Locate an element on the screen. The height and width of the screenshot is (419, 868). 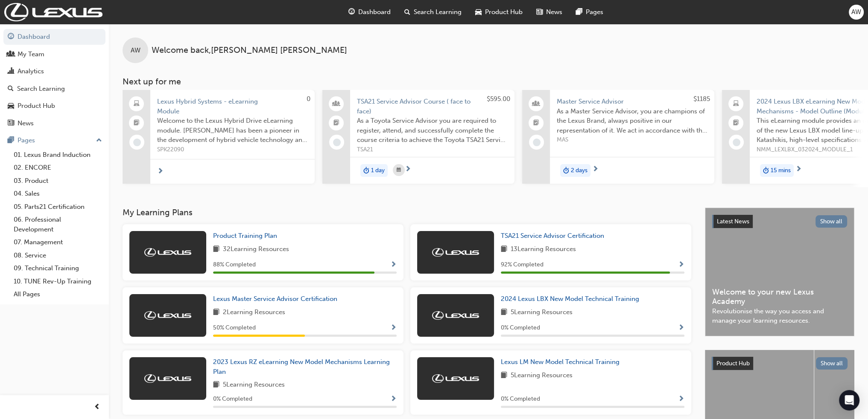
span: Dashboard is located at coordinates (375, 12).